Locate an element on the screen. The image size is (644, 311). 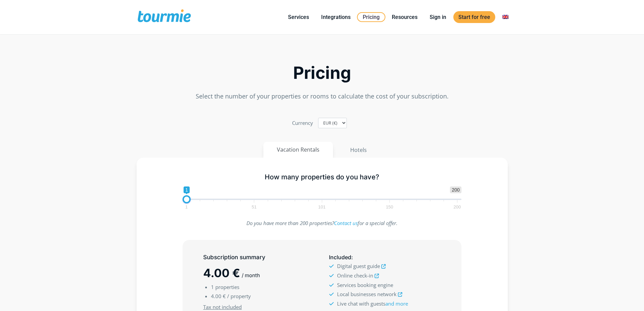
a: Services is located at coordinates (298, 17).